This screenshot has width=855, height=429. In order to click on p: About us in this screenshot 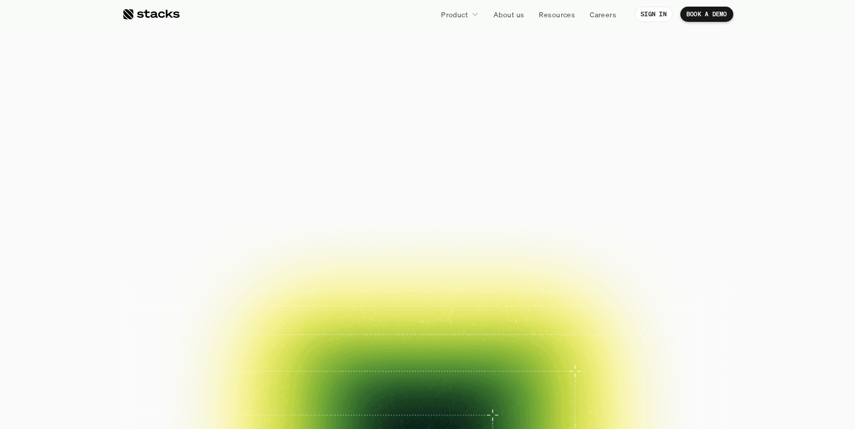, I will do `click(509, 14)`.